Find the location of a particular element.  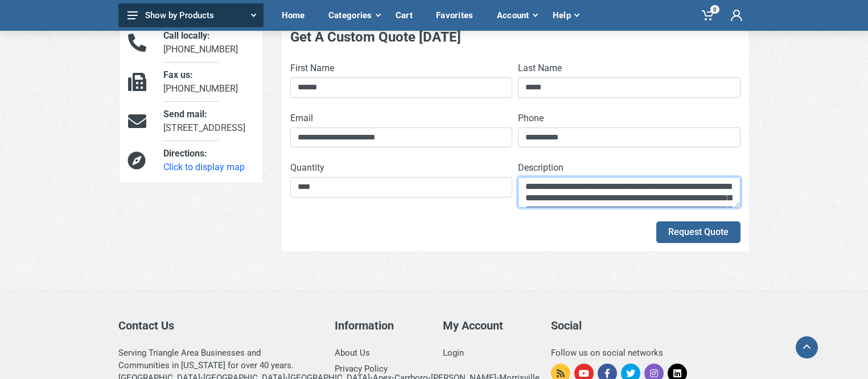

h5: Contact Us is located at coordinates (218, 326).